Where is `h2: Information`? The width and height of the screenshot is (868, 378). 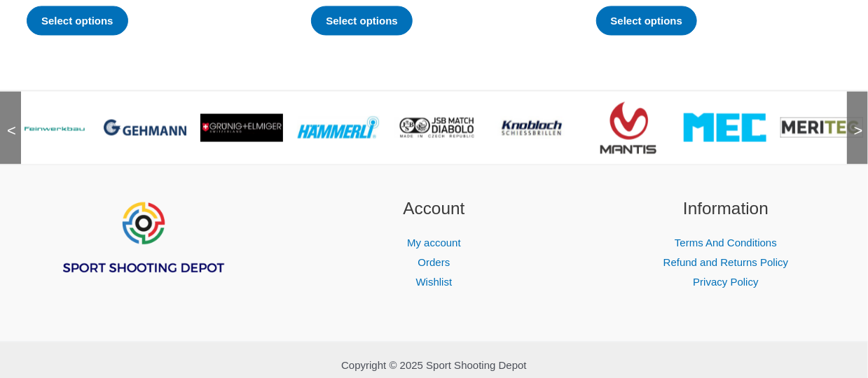
h2: Information is located at coordinates (726, 209).